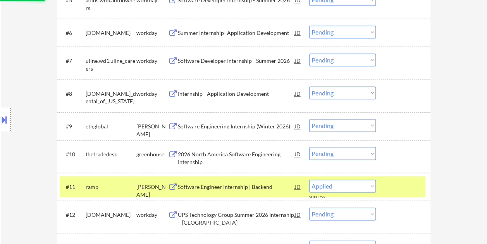 This screenshot has height=244, width=487. What do you see at coordinates (236, 94) in the screenshot?
I see `div: Internship - Application Development` at bounding box center [236, 94].